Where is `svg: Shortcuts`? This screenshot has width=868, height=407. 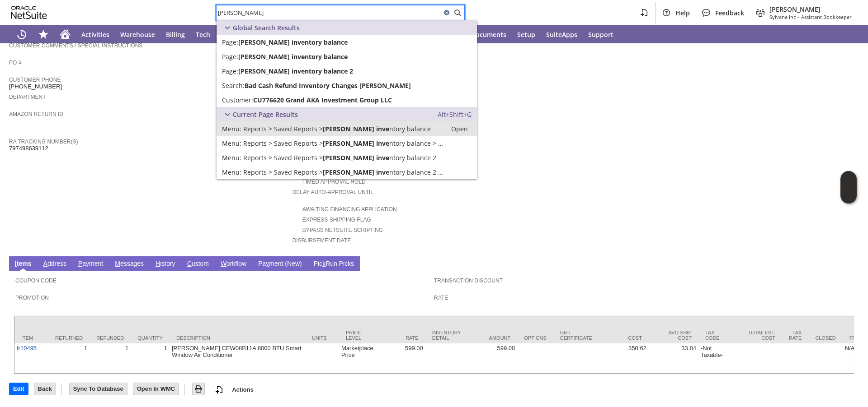
svg: Shortcuts is located at coordinates (44, 34).